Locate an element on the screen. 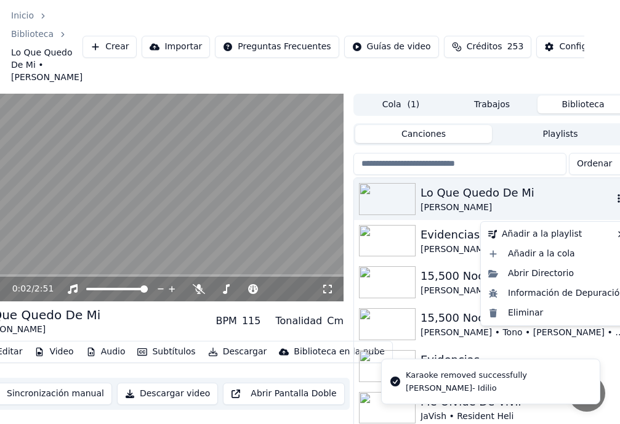 This screenshot has height=424, width=620. button: Video is located at coordinates (54, 352).